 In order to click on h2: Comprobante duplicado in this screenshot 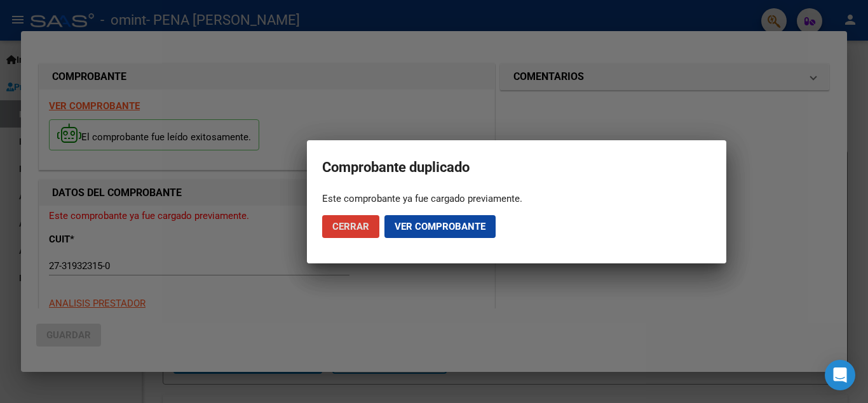, I will do `click(517, 168)`.